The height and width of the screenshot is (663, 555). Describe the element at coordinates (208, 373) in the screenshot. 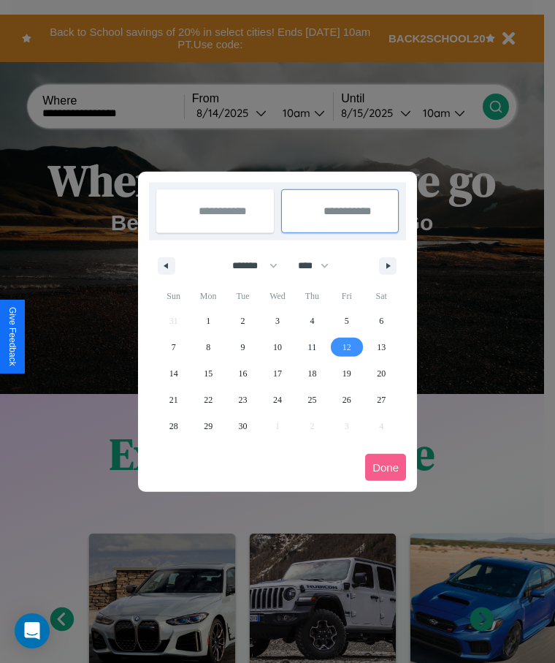

I see `span: 15` at that location.